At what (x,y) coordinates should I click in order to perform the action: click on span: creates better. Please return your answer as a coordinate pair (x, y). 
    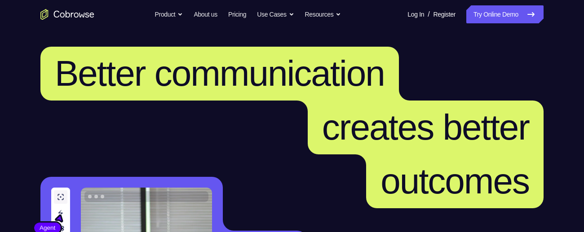
    Looking at the image, I should click on (425, 127).